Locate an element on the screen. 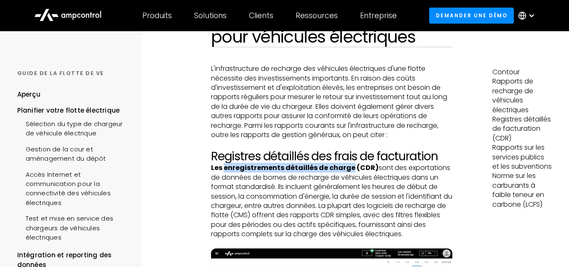 The image size is (569, 267). font: Registres détaillés des frais de facturation is located at coordinates (324, 156).